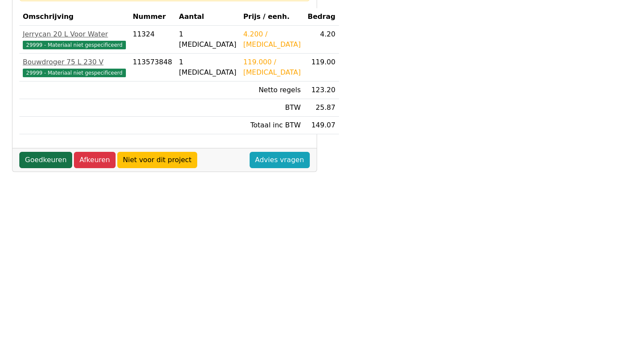 The width and height of the screenshot is (644, 341). Describe the element at coordinates (272, 108) in the screenshot. I see `td: BTW` at that location.